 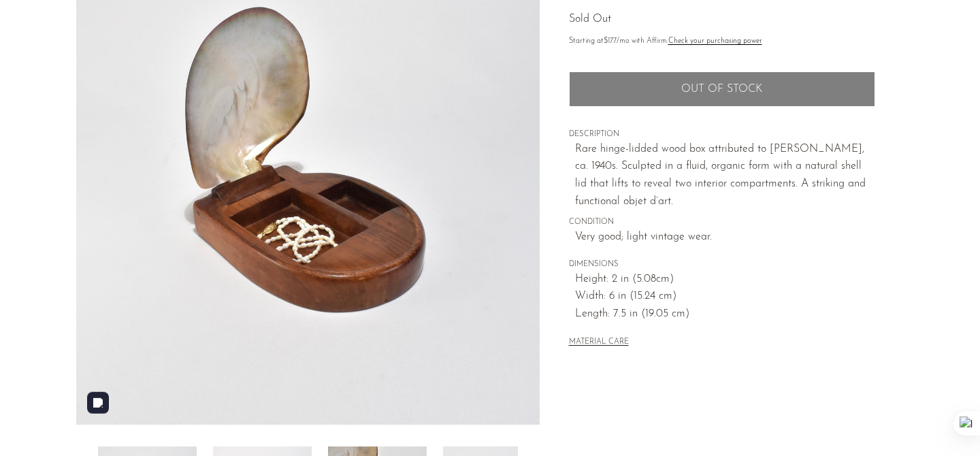 What do you see at coordinates (725, 314) in the screenshot?
I see `span: Length: 7.5 in (19.05 cm)` at bounding box center [725, 314].